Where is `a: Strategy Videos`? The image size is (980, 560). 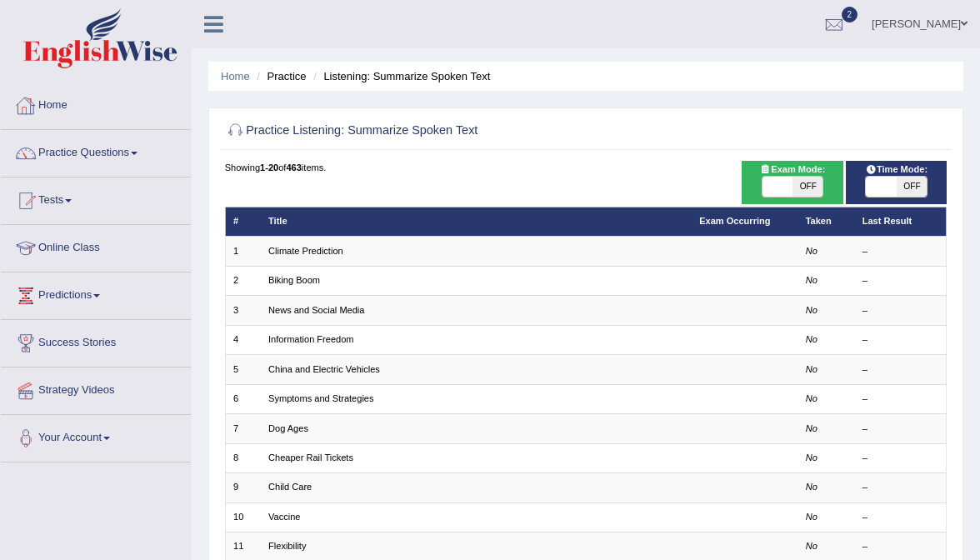 a: Strategy Videos is located at coordinates (96, 388).